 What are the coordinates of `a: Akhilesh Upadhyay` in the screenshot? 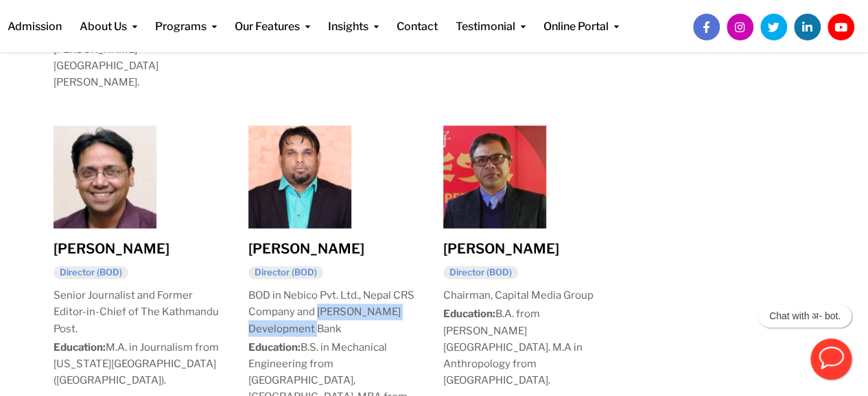 It's located at (105, 176).